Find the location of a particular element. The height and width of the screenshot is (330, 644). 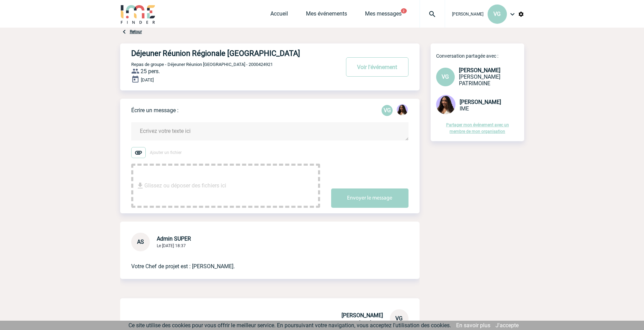

a: Mes événements is located at coordinates (327, 15).